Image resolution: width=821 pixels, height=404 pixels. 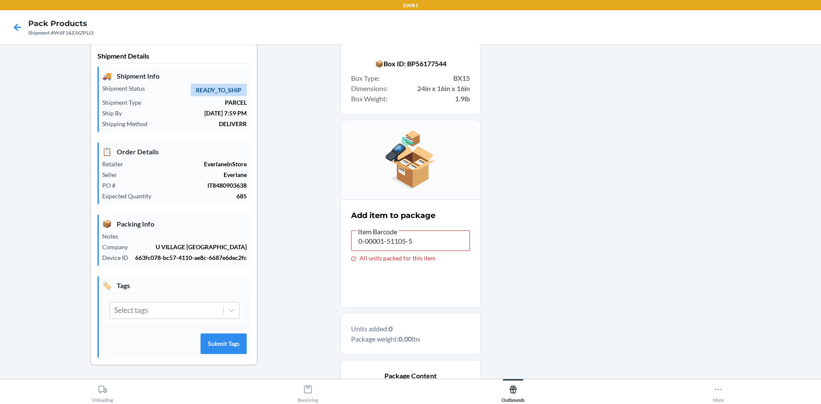 I want to click on strong: 24in x 16in x 16in, so click(x=444, y=89).